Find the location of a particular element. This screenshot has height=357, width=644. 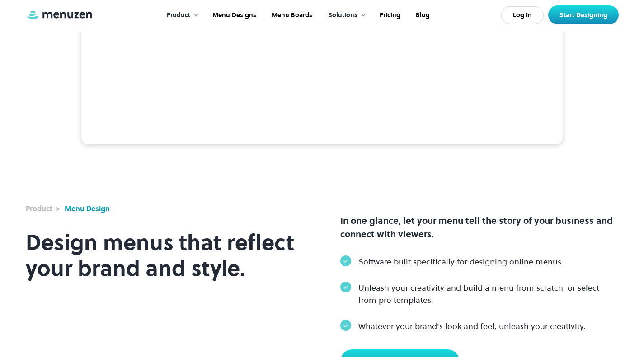

div: Menu Design is located at coordinates (87, 209).